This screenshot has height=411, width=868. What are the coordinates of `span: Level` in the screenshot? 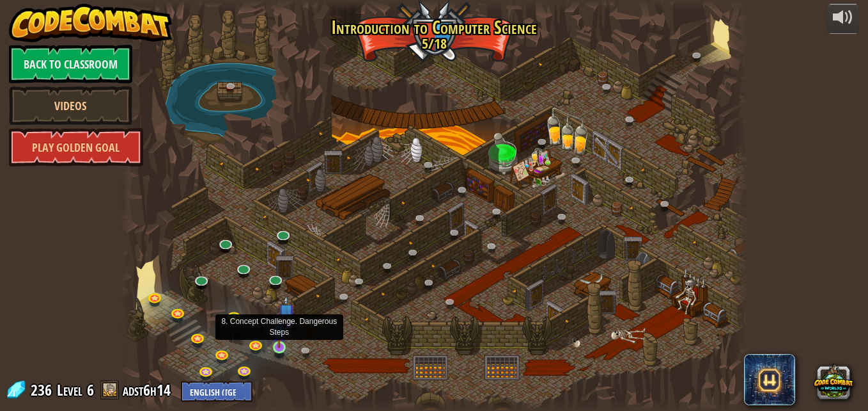 It's located at (70, 390).